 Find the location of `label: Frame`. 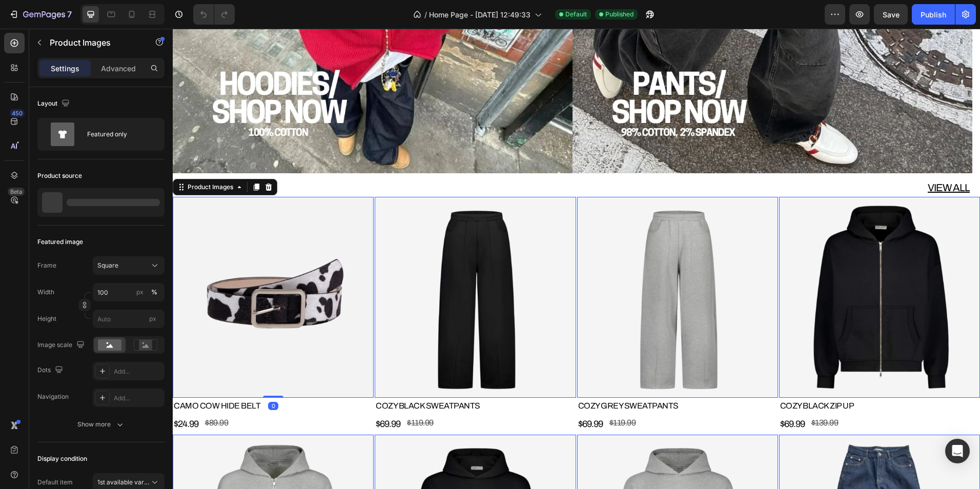

label: Frame is located at coordinates (47, 266).